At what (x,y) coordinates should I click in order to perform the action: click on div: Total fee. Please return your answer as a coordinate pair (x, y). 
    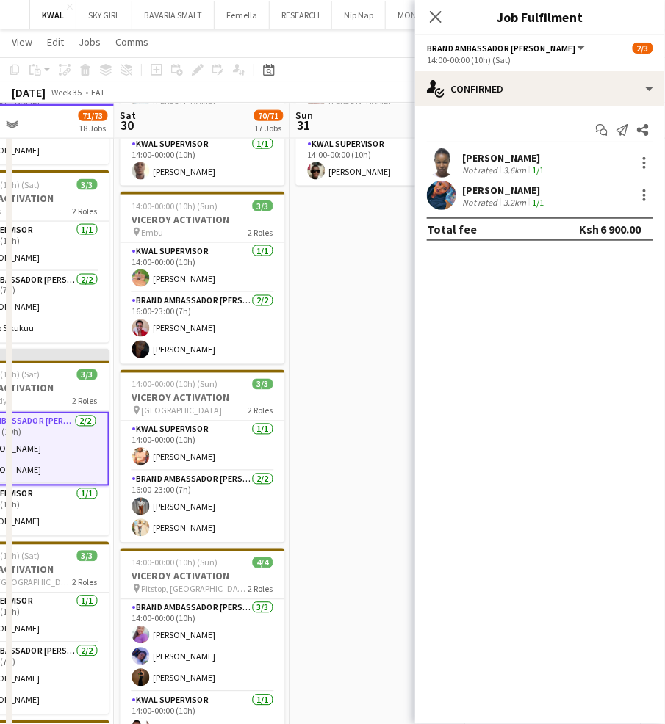
    Looking at the image, I should click on (452, 229).